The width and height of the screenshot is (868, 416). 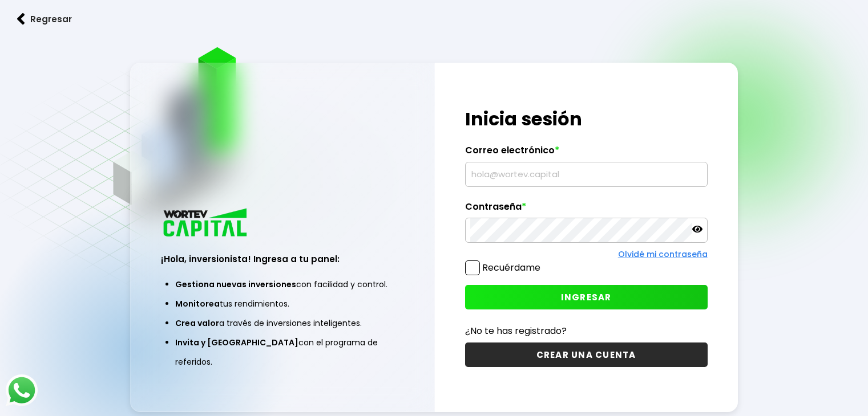 I want to click on h3: ¡Hola, inversionista! Ingresa a tu panel:, so click(x=282, y=259).